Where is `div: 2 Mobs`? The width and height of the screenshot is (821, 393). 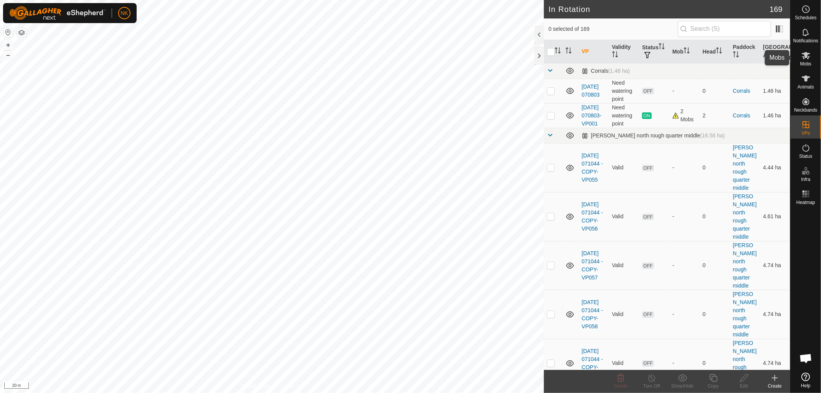 div: 2 Mobs is located at coordinates (685, 116).